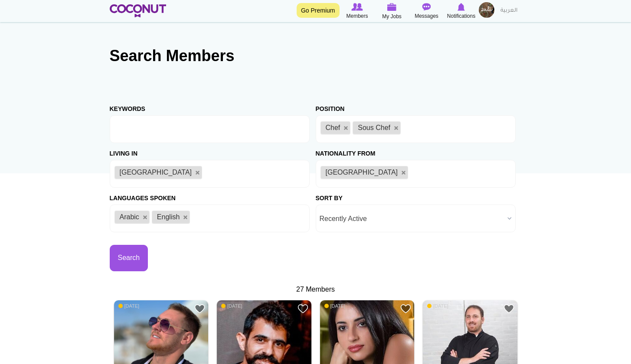 The image size is (631, 364). I want to click on label: Nationality From, so click(346, 151).